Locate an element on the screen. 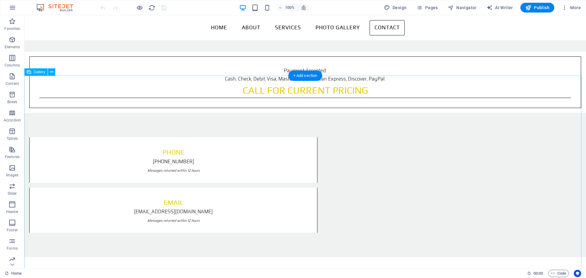 This screenshot has height=278, width=586. div: Design (Ctrl+Alt+Y) is located at coordinates (395, 8).